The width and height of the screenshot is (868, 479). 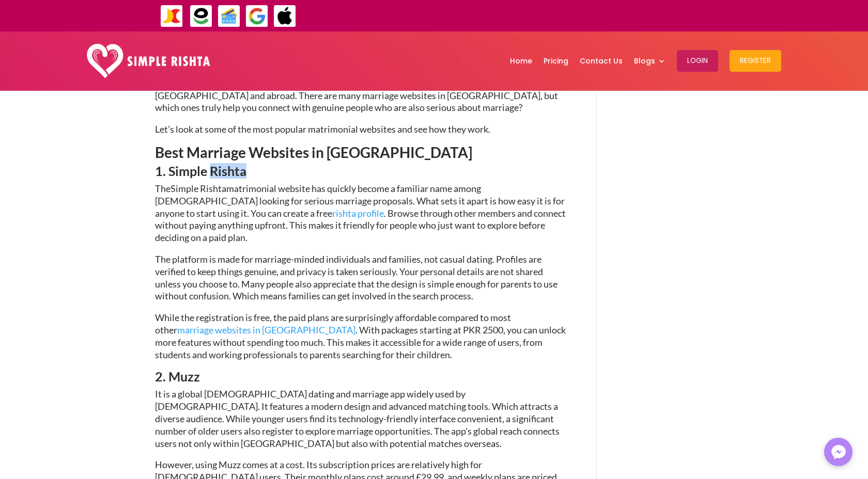 I want to click on span: 1. Simple Rishta, so click(x=201, y=170).